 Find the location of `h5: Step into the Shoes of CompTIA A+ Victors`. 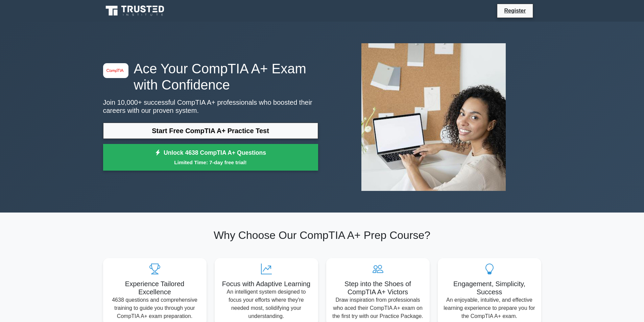

h5: Step into the Shoes of CompTIA A+ Victors is located at coordinates (378, 288).